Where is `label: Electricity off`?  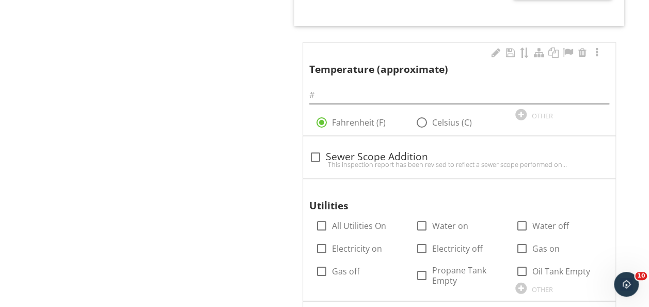 label: Electricity off is located at coordinates (458, 248).